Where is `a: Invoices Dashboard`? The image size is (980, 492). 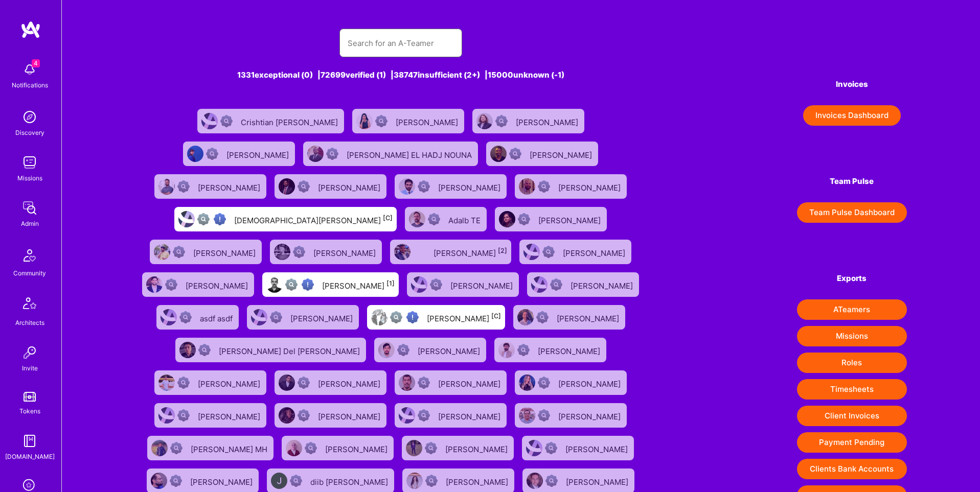 a: Invoices Dashboard is located at coordinates (851, 115).